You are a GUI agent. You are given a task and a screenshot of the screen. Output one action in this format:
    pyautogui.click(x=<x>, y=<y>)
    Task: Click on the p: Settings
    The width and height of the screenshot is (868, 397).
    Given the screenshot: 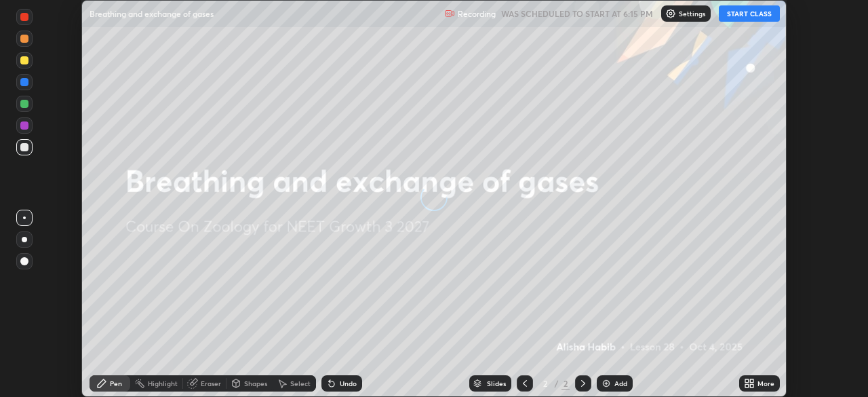 What is the action you would take?
    pyautogui.click(x=691, y=14)
    